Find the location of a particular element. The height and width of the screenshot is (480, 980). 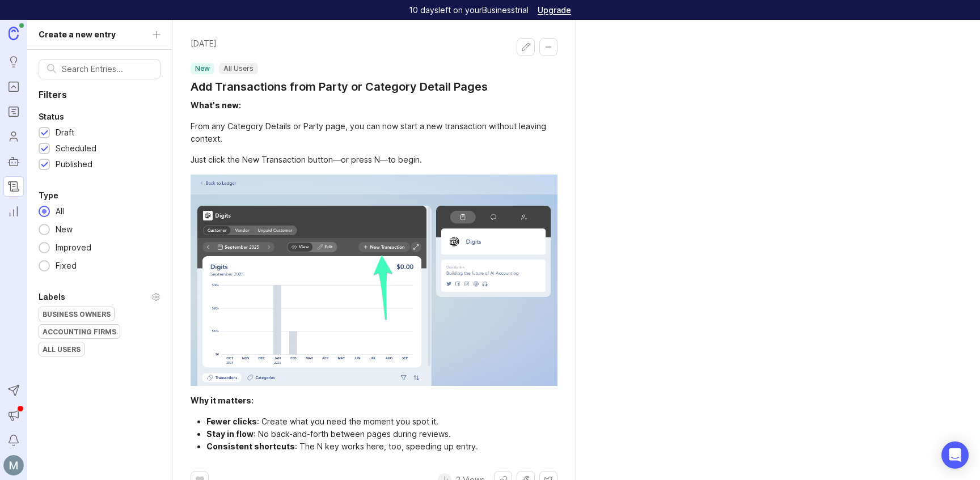

div: Open Intercom Messenger is located at coordinates (955, 455).